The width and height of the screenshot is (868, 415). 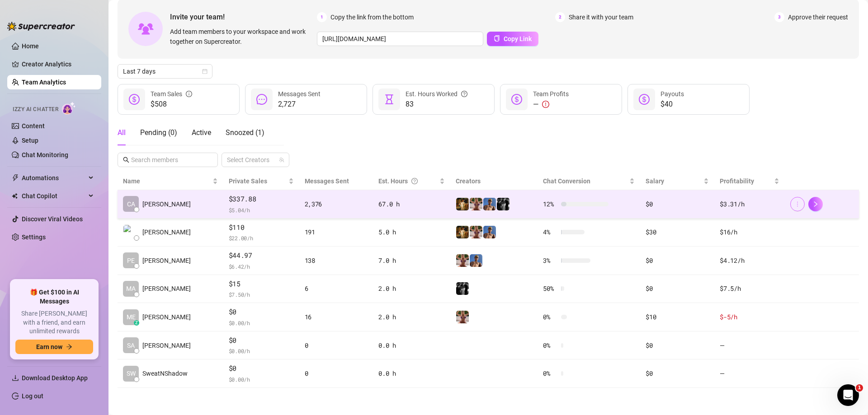 I want to click on span: $15, so click(x=261, y=284).